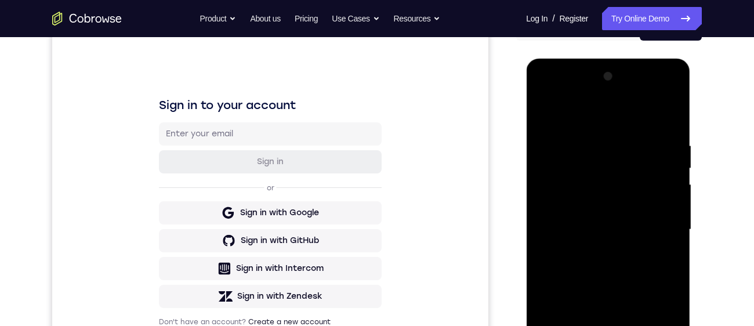 This screenshot has height=326, width=754. I want to click on button: Sign in with Google, so click(218, 196).